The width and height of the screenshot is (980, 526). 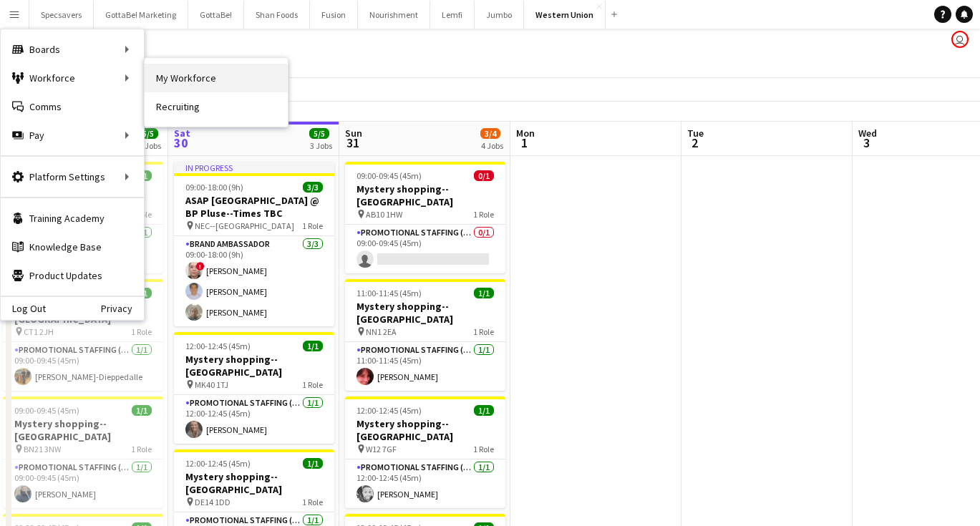 What do you see at coordinates (72, 106) in the screenshot?
I see `a: Comms` at bounding box center [72, 106].